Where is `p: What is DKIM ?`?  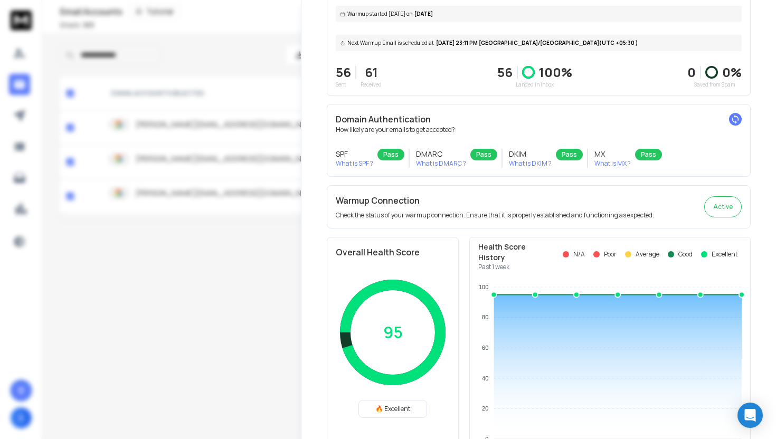
p: What is DKIM ? is located at coordinates (530, 164).